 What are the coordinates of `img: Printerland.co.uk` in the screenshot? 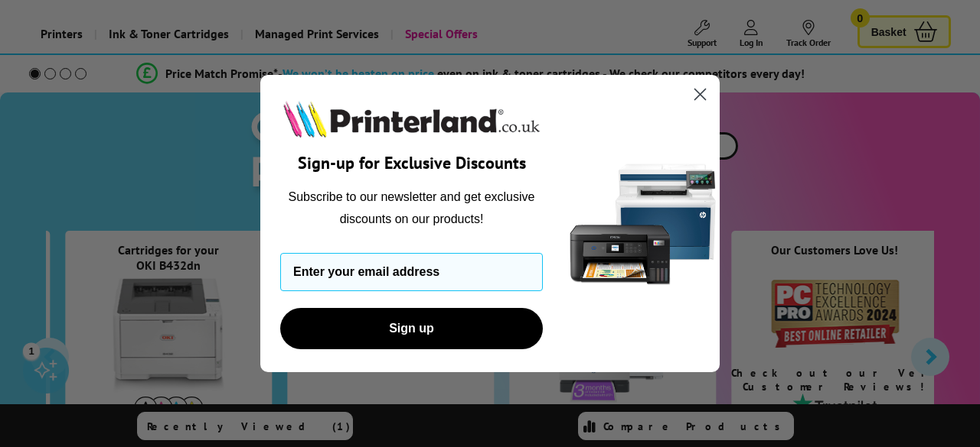 It's located at (411, 119).